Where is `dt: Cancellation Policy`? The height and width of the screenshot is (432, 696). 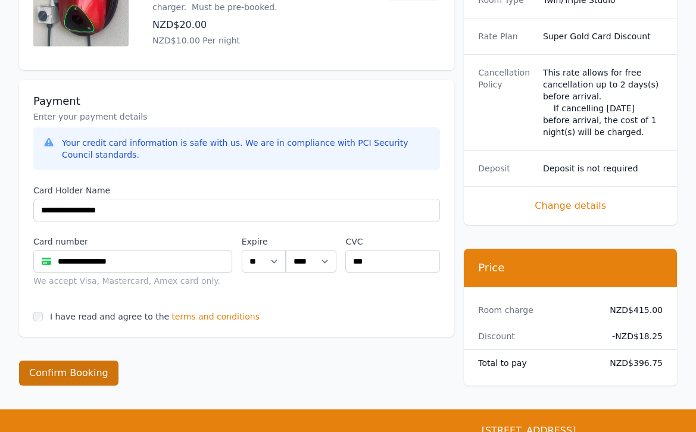 dt: Cancellation Policy is located at coordinates (505, 102).